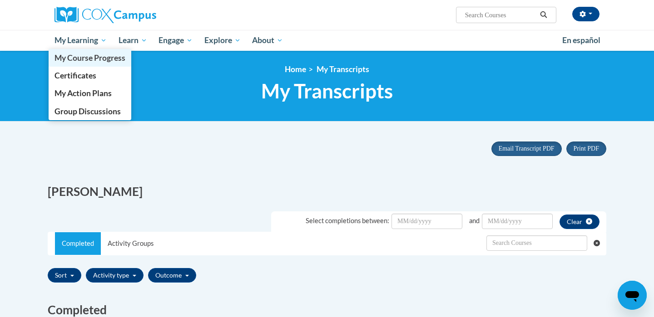 The height and width of the screenshot is (317, 654). I want to click on input: Search Withdrawn Transcripts, so click(537, 243).